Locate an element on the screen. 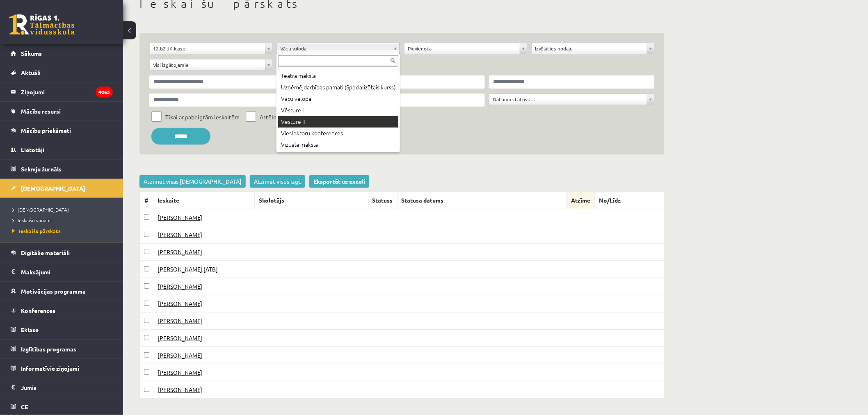  div: Vizuālā māksla is located at coordinates (338, 145).